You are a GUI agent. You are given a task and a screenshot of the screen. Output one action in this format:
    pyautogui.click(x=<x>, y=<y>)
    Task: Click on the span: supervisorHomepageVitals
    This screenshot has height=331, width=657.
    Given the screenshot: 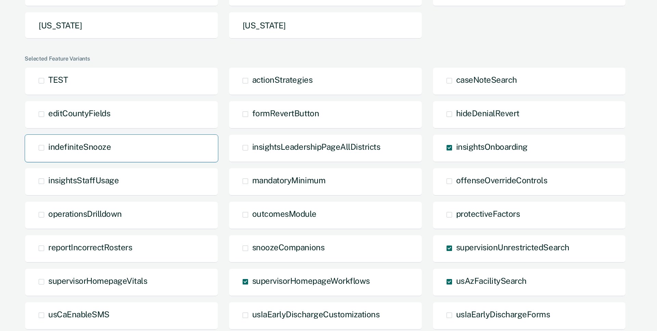 What is the action you would take?
    pyautogui.click(x=98, y=281)
    